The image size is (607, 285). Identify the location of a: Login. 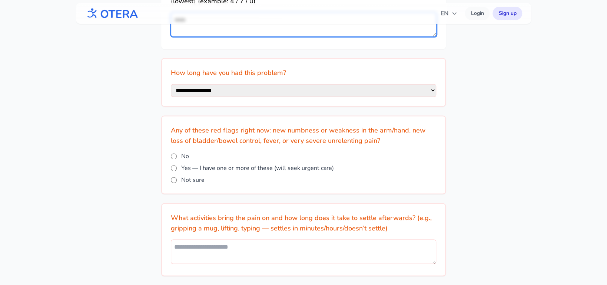
(477, 13).